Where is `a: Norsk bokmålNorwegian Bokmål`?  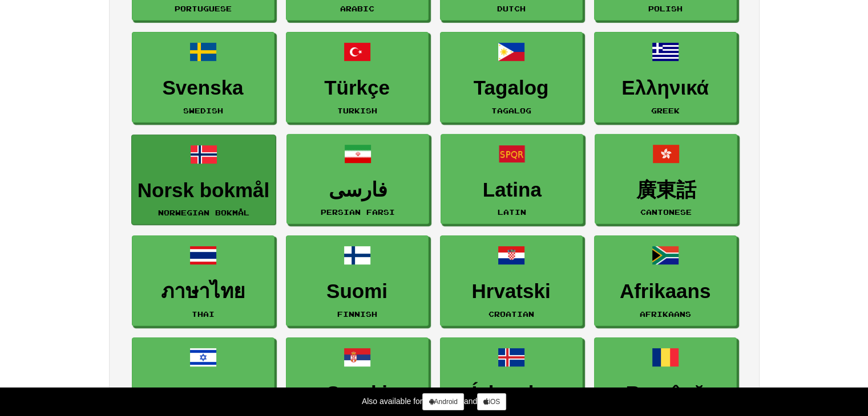
a: Norsk bokmålNorwegian Bokmål is located at coordinates (203, 180).